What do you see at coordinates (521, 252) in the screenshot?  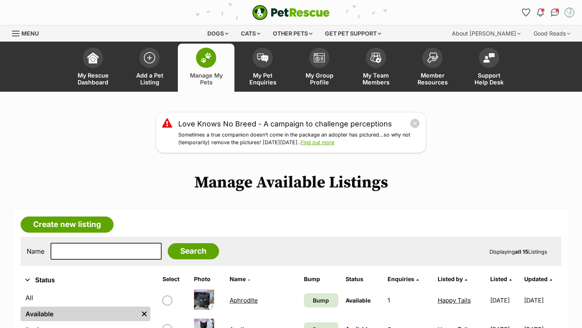 I see `strong: all 15` at bounding box center [521, 252].